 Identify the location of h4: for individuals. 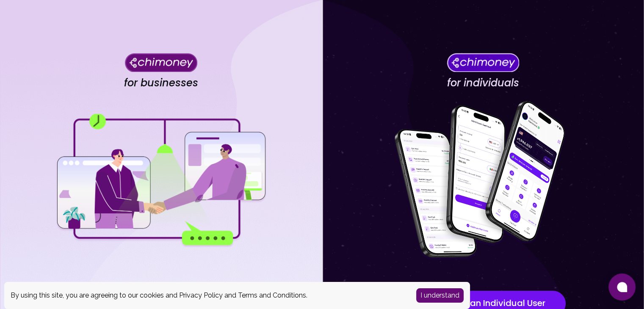
(483, 83).